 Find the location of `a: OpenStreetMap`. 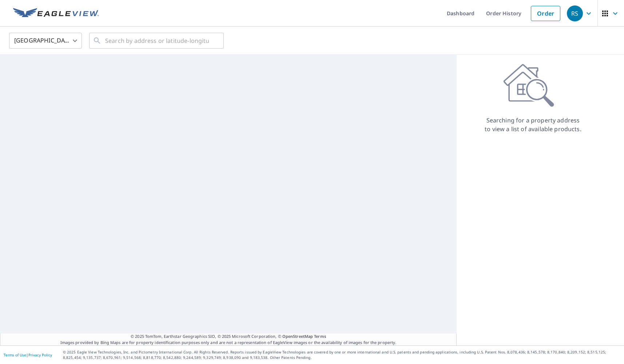

a: OpenStreetMap is located at coordinates (298, 336).